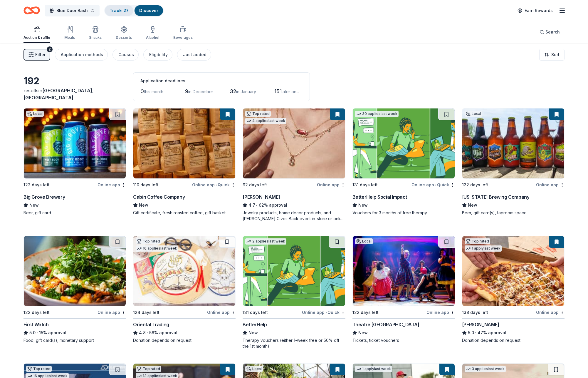 This screenshot has width=588, height=378. Describe the element at coordinates (187, 91) in the screenshot. I see `span: 9` at that location.